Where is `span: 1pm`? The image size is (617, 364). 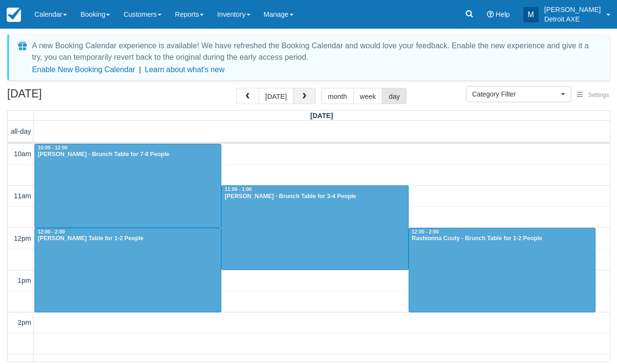 span: 1pm is located at coordinates (25, 281).